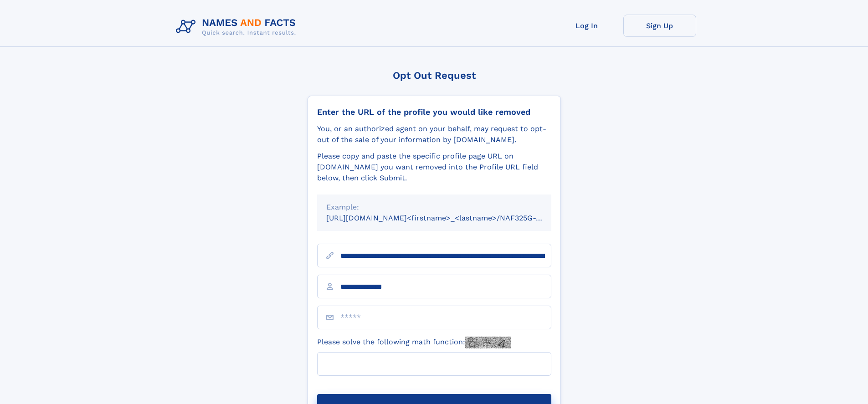  I want to click on div: Enter the URL of the profile you would like removed, so click(434, 112).